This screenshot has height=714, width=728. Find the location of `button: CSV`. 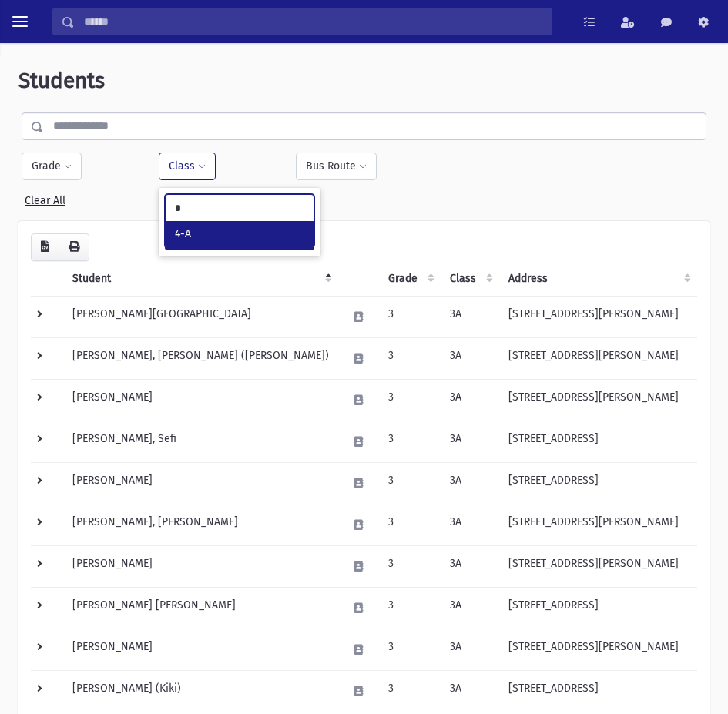

button: CSV is located at coordinates (44, 247).